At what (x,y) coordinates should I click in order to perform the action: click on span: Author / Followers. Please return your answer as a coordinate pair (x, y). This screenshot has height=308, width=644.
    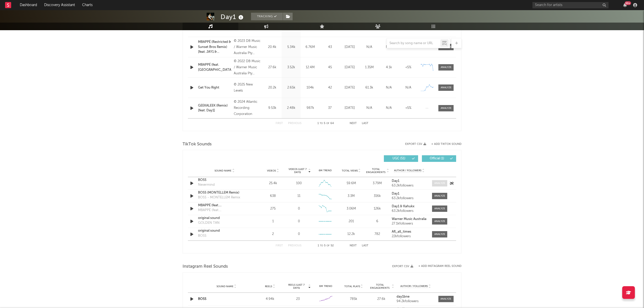
    Looking at the image, I should click on (408, 171).